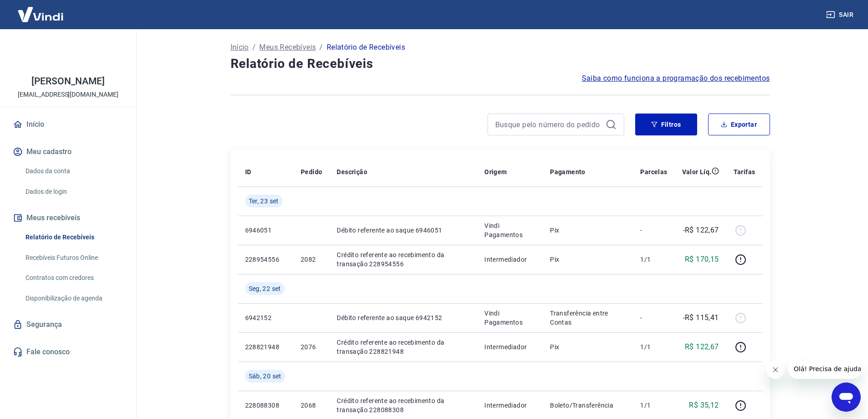  Describe the element at coordinates (68, 55) in the screenshot. I see `img: a8760dbf-e029-4811-95b5-54b80cad56b6.jpeg` at that location.